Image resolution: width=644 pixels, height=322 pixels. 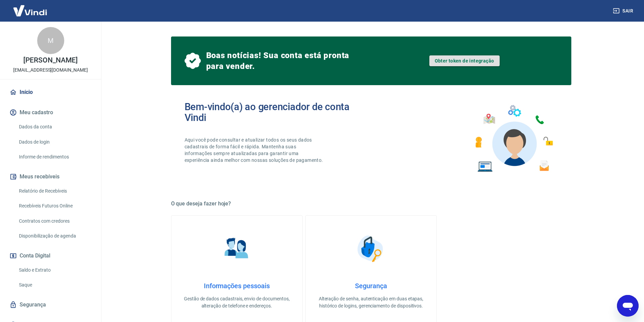 What do you see at coordinates (50, 177) in the screenshot?
I see `button: Meus recebíveis` at bounding box center [50, 177].